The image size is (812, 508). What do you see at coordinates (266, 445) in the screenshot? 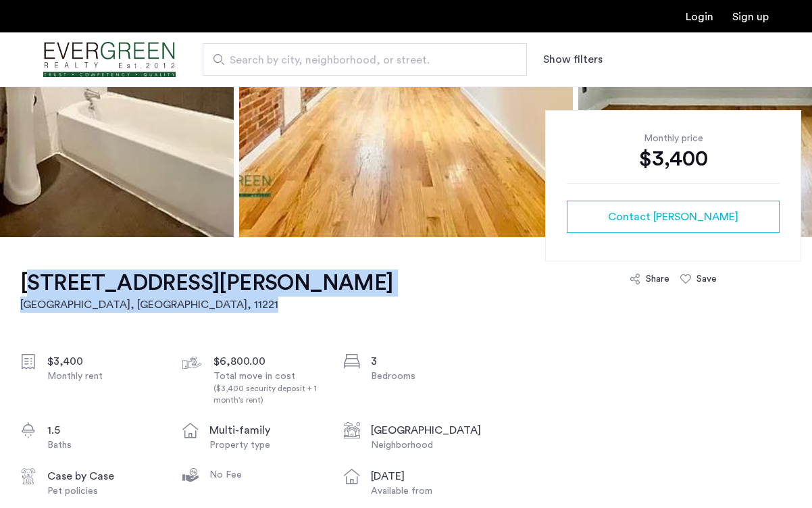
I see `div: Property type` at bounding box center [266, 445].